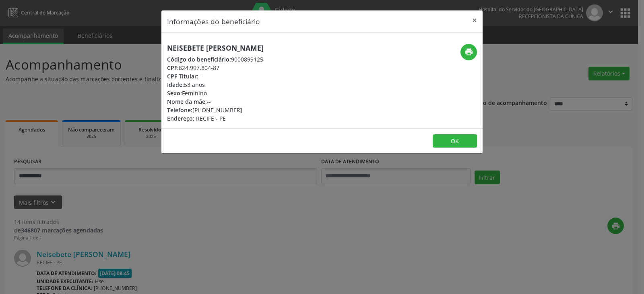 This screenshot has width=644, height=294. Describe the element at coordinates (180, 110) in the screenshot. I see `span: Telefone:` at that location.